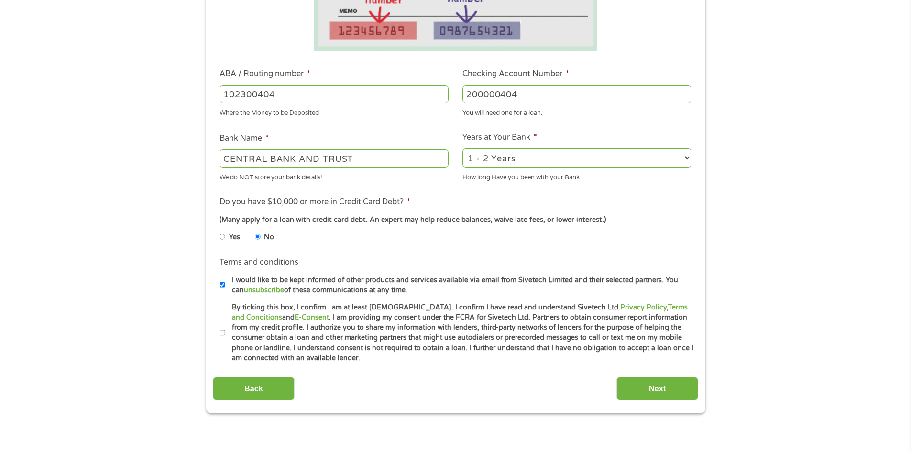 The image size is (911, 452). I want to click on div: Where the Money to be Deposited, so click(334, 111).